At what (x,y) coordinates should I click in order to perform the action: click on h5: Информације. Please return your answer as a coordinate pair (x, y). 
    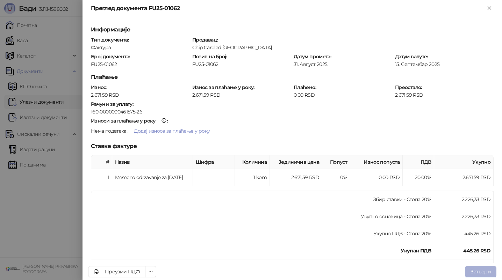
    Looking at the image, I should click on (292, 30).